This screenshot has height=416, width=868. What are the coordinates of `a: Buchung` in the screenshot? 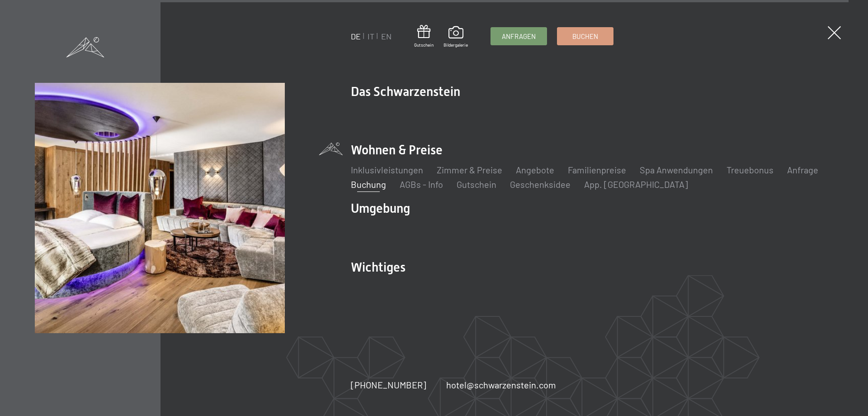 It's located at (368, 184).